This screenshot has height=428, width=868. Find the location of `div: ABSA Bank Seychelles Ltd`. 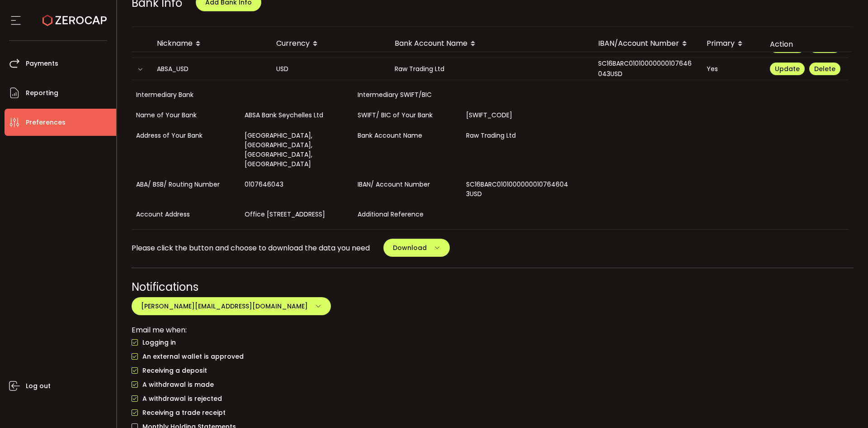

div: ABSA Bank Seychelles Ltd is located at coordinates (296, 115).